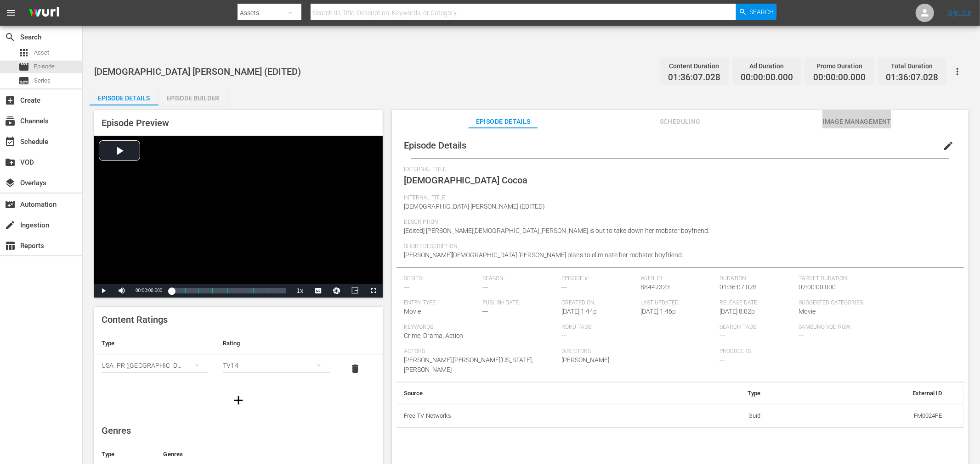  What do you see at coordinates (677, 198) in the screenshot?
I see `span: Internal Title` at bounding box center [677, 198].